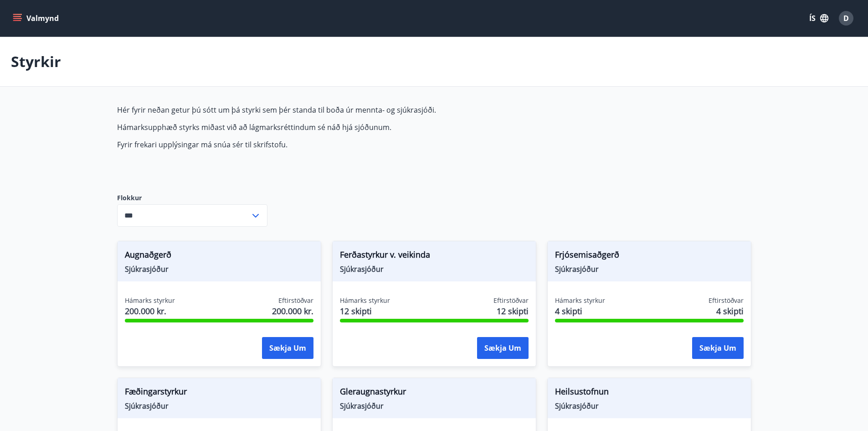  Describe the element at coordinates (37, 18) in the screenshot. I see `button: menu` at that location.